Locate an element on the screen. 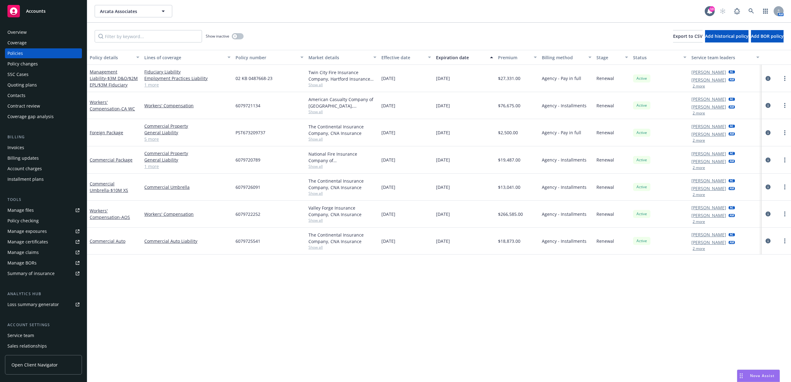 This screenshot has width=791, height=382. span: $76,675.00 is located at coordinates (509, 106).